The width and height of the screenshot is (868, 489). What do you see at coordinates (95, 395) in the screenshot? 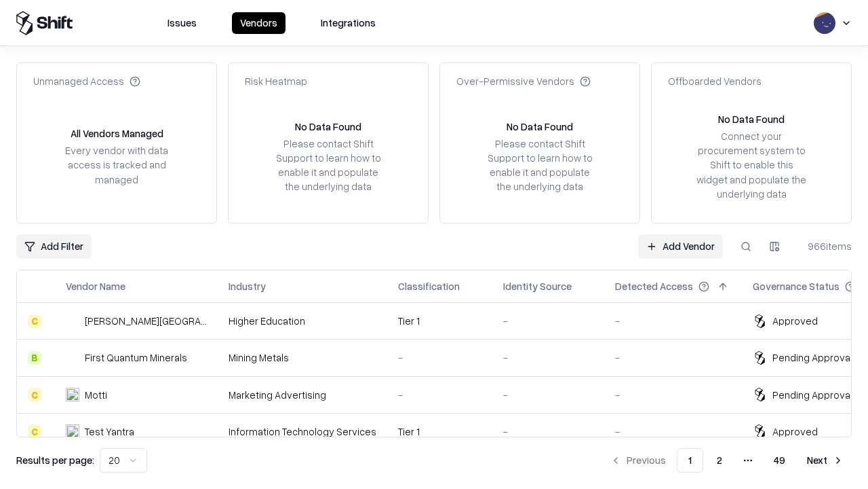
I see `div: Motti` at bounding box center [95, 395].